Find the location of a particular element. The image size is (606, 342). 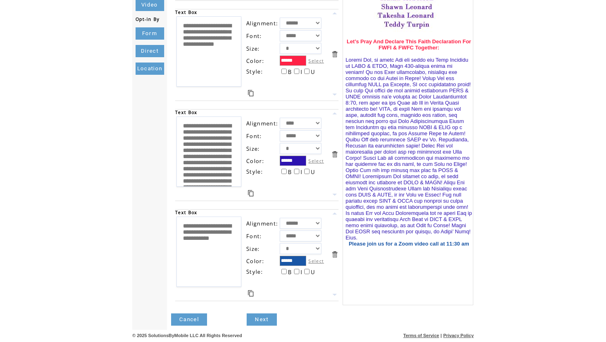

a: Privacy Policy is located at coordinates (458, 335).